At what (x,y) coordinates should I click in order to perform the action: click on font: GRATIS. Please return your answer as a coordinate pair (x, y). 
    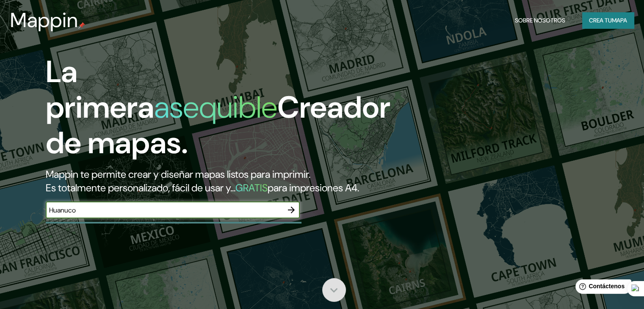
    Looking at the image, I should click on (251, 187).